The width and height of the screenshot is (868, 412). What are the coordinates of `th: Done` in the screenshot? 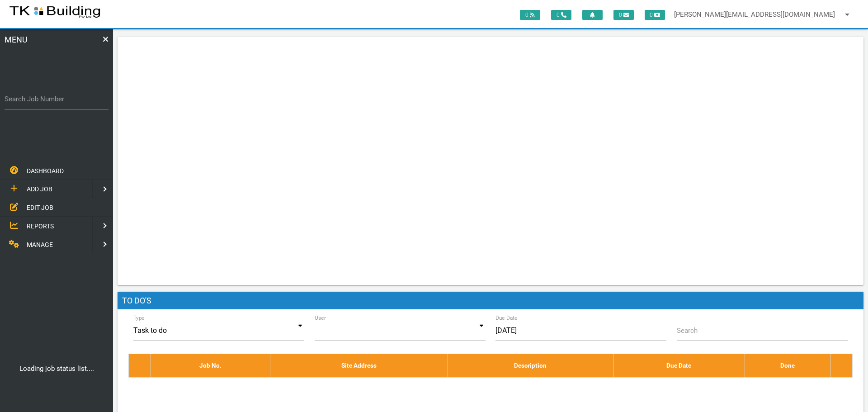 It's located at (788, 365).